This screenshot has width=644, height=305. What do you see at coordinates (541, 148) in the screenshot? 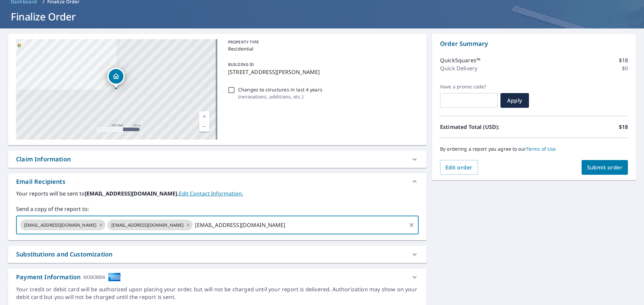
I see `a: Terms of Use` at bounding box center [541, 148].